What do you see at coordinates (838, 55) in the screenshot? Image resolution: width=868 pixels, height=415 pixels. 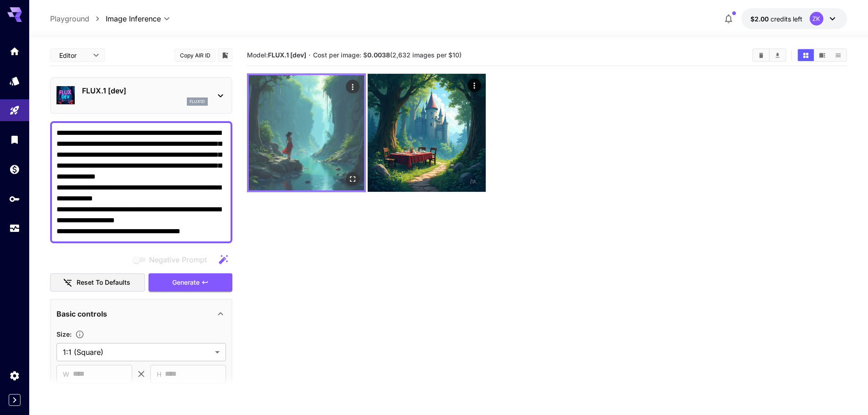 I see `button: Show images in list view` at bounding box center [838, 55].